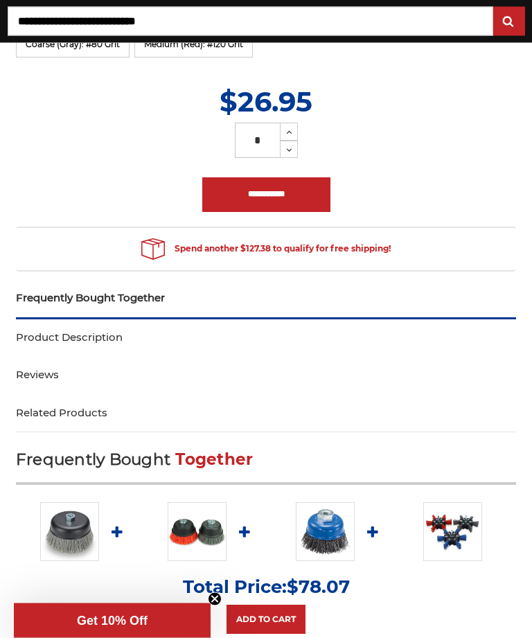  Describe the element at coordinates (215, 599) in the screenshot. I see `button: Close teaser` at that location.